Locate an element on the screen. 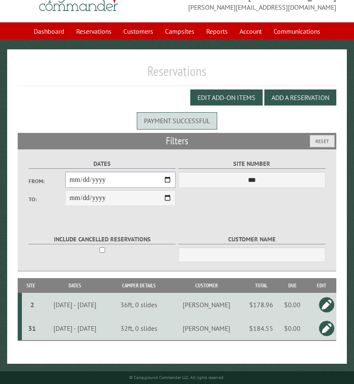 The height and width of the screenshot is (384, 354). th: Due is located at coordinates (293, 285).